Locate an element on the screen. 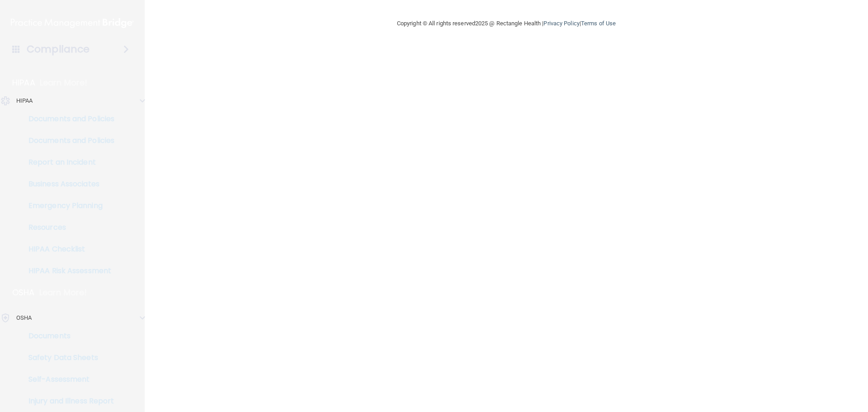  p: Self-Assessment is located at coordinates (67, 380).